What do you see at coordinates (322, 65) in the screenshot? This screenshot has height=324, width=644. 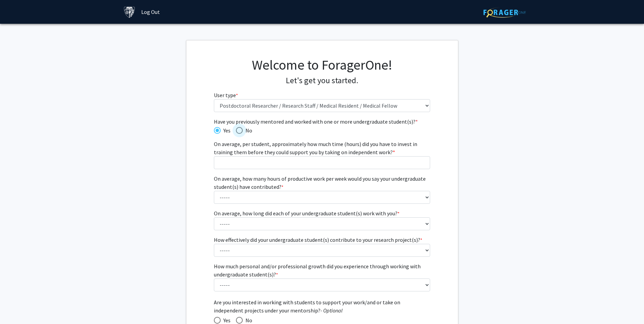 I see `h1: Welcome to ForagerOne!` at bounding box center [322, 65].